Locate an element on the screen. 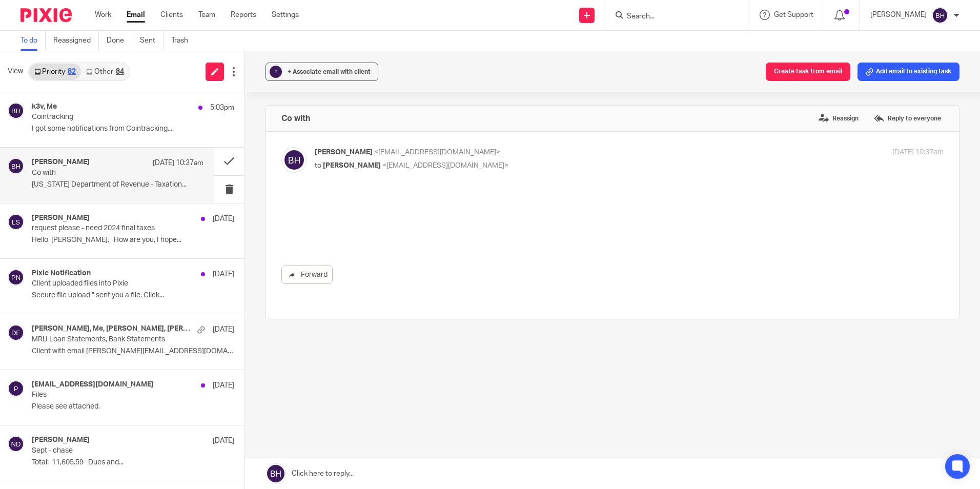  p: Files is located at coordinates (113, 395).